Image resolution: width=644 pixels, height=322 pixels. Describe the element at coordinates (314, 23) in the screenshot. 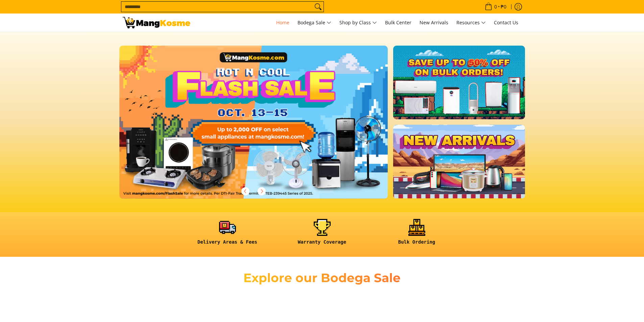

I see `a: Bodega Sale` at that location.